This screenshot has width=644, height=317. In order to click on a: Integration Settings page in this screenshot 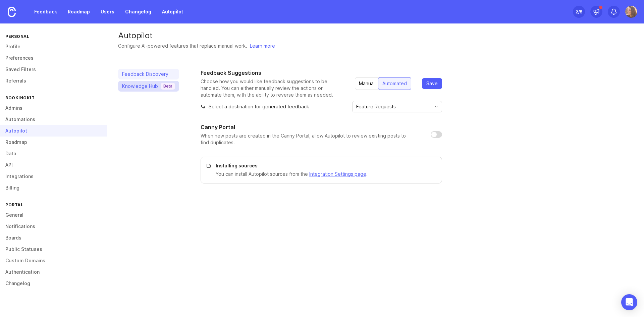, I will do `click(338, 174)`.